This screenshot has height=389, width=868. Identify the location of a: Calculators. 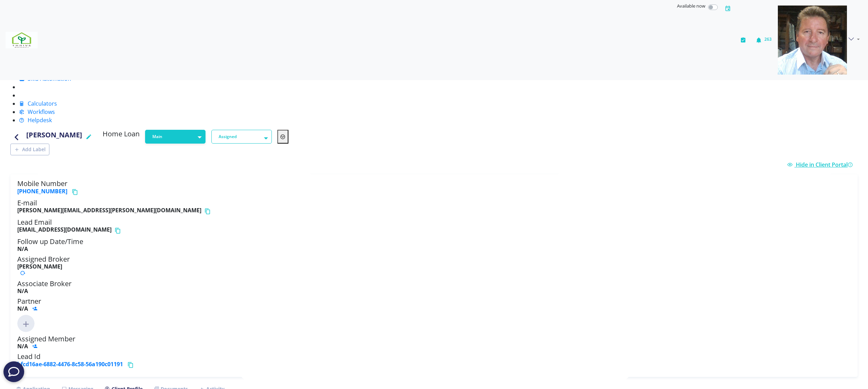
(38, 104).